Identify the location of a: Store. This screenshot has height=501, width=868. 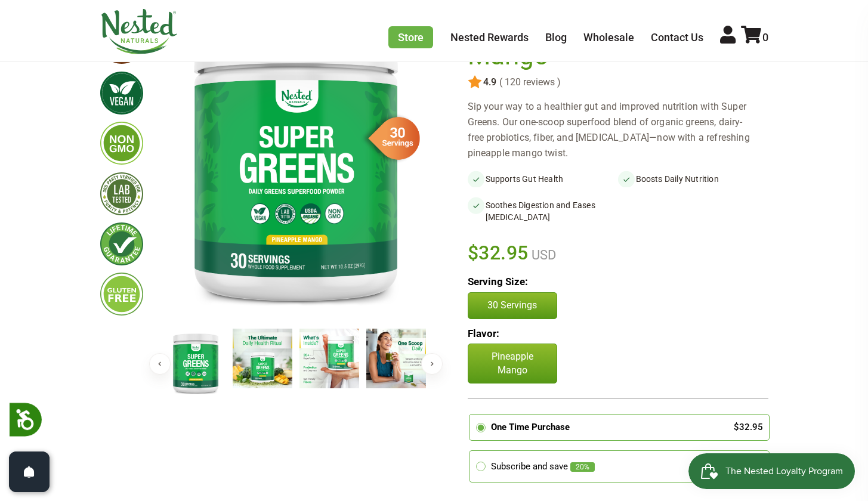
(410, 37).